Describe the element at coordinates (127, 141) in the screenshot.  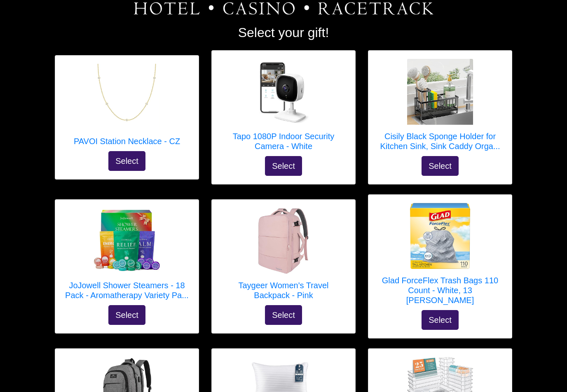
I see `h5: PAVOI Station Necklace - CZ` at that location.